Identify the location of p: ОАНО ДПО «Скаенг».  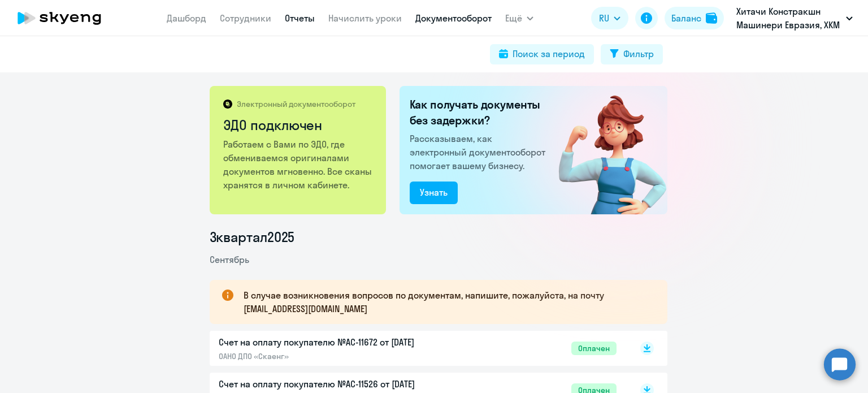
(337, 356).